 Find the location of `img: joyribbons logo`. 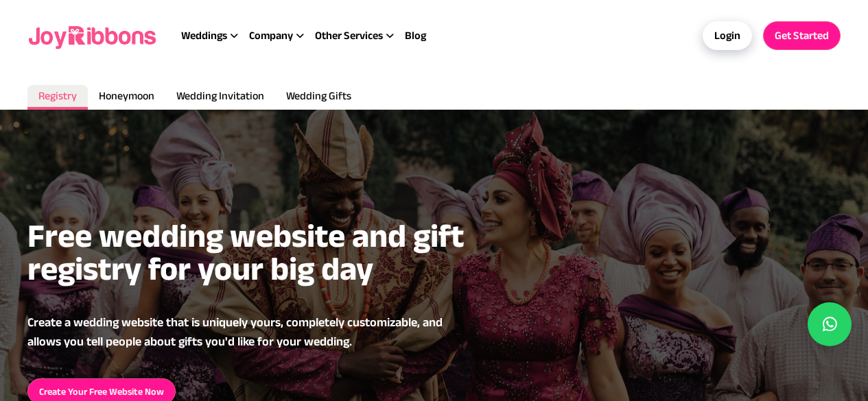

img: joyribbons logo is located at coordinates (93, 36).